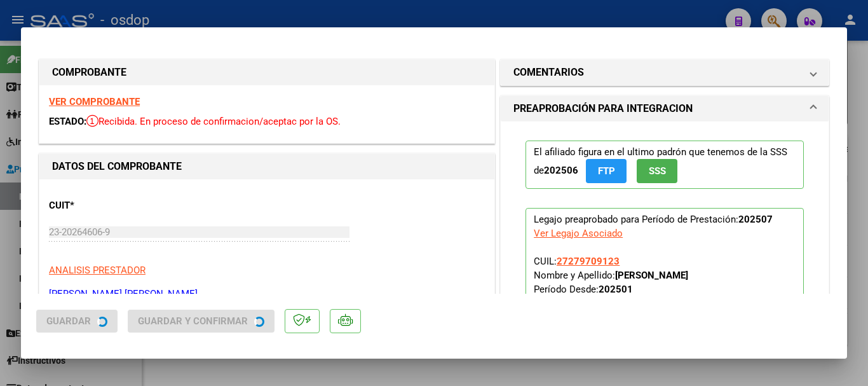  What do you see at coordinates (665, 72) in the screenshot?
I see `mat-expansion-panel-header: COMENTARIOS` at bounding box center [665, 72].